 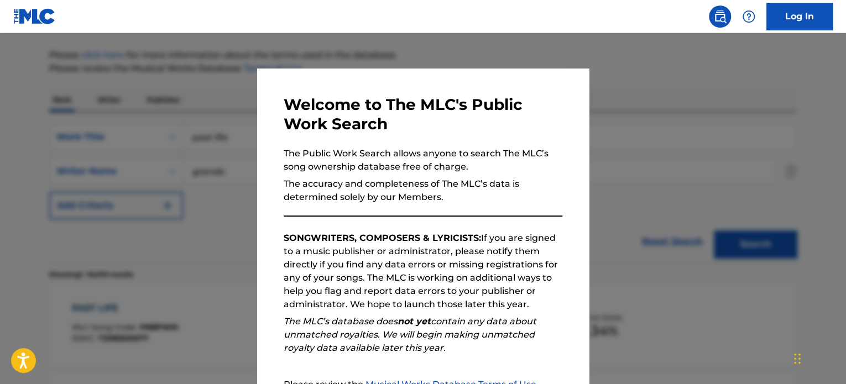 What do you see at coordinates (414, 321) in the screenshot?
I see `strong: not yet` at bounding box center [414, 321].